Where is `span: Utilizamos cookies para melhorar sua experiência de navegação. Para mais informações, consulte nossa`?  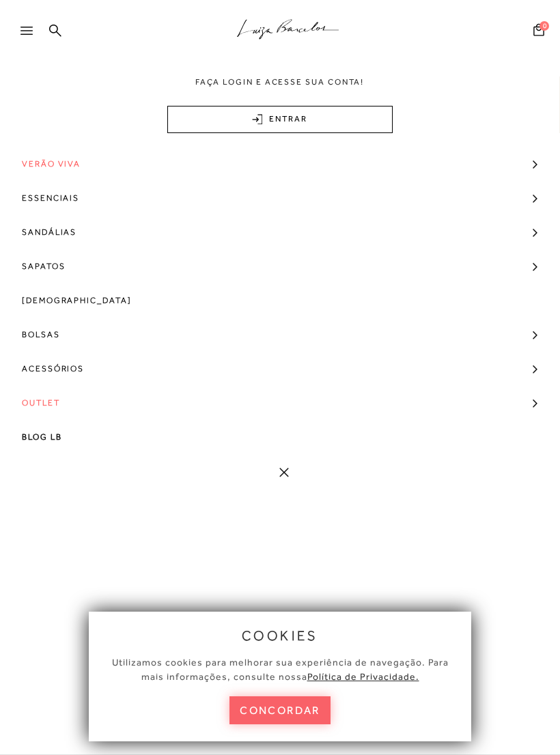
span: Utilizamos cookies para melhorar sua experiência de navegação. Para mais informações, consulte nossa is located at coordinates (280, 669).